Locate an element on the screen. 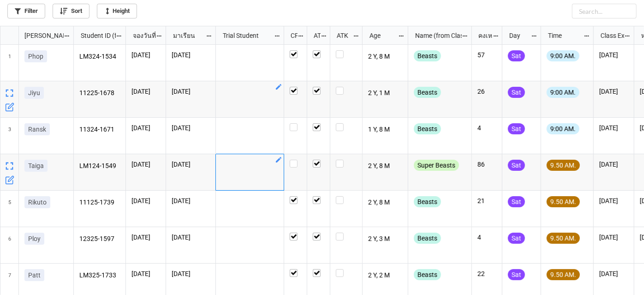 The height and width of the screenshot is (295, 644). div: ATT is located at coordinates (315, 35).